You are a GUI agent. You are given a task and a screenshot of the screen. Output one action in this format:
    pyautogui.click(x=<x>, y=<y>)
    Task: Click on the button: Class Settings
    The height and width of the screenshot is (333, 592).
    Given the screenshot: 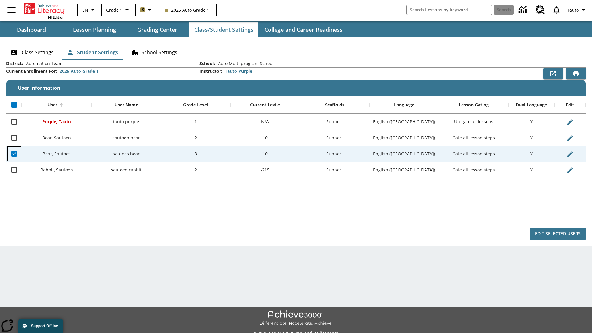 What is the action you would take?
    pyautogui.click(x=32, y=52)
    